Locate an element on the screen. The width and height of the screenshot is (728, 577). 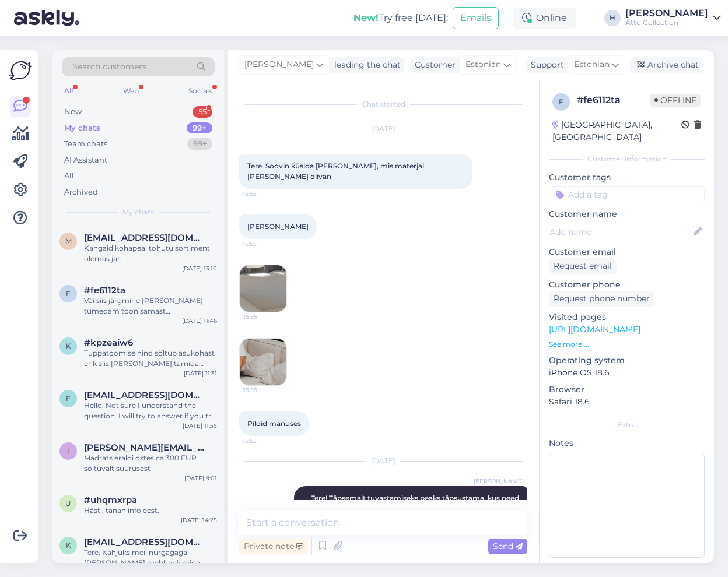
div: Customer information is located at coordinates (627, 159).